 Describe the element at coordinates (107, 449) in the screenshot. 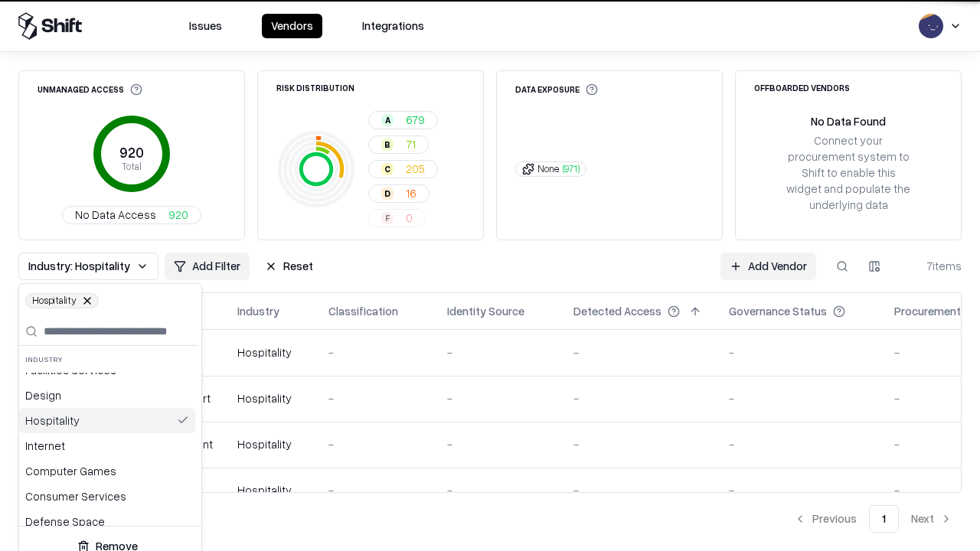

I see `div: Suggestions` at that location.